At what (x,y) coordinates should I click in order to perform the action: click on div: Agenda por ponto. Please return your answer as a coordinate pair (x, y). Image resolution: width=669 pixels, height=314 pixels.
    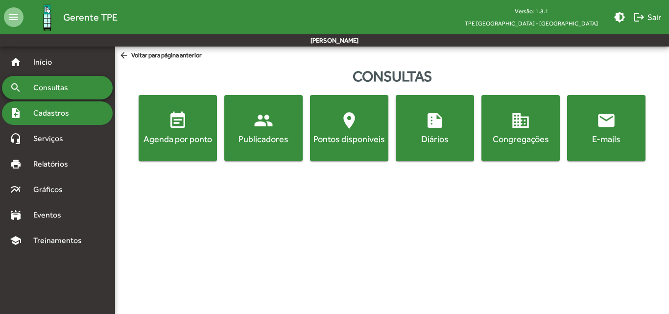
    Looking at the image, I should click on (178, 139).